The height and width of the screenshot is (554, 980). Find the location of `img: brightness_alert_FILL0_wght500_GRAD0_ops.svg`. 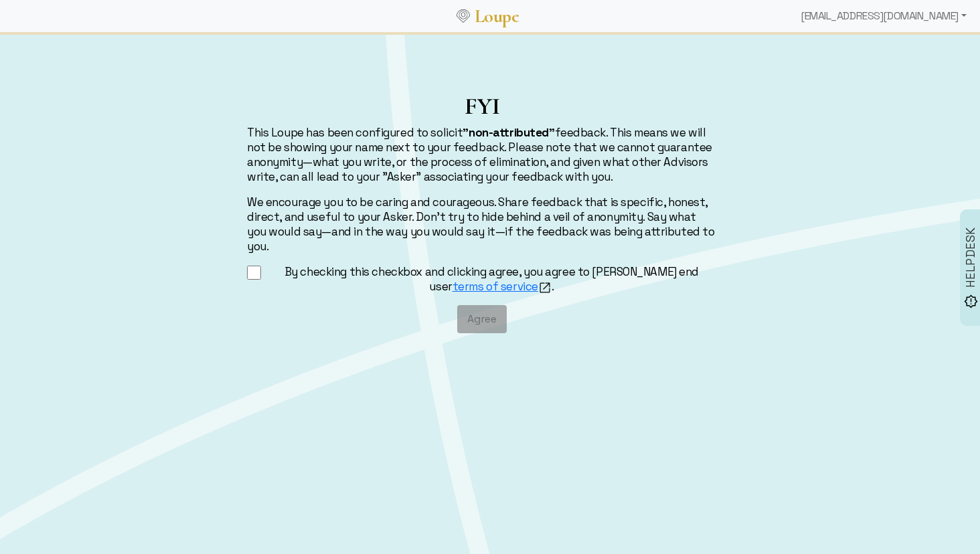

img: brightness_alert_FILL0_wght500_GRAD0_ops.svg is located at coordinates (971, 301).